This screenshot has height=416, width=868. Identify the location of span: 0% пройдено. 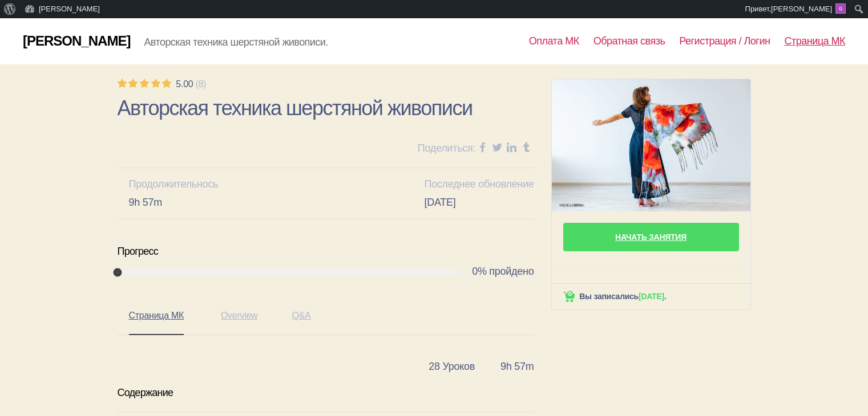
(497, 272).